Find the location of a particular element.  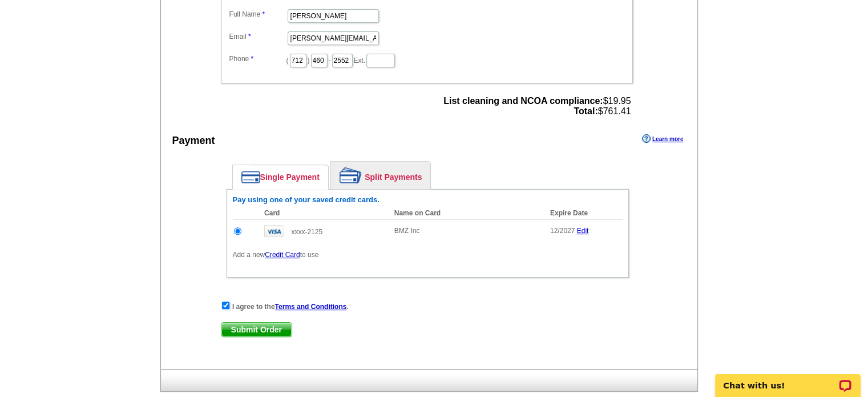

a: Learn more is located at coordinates (663, 139).